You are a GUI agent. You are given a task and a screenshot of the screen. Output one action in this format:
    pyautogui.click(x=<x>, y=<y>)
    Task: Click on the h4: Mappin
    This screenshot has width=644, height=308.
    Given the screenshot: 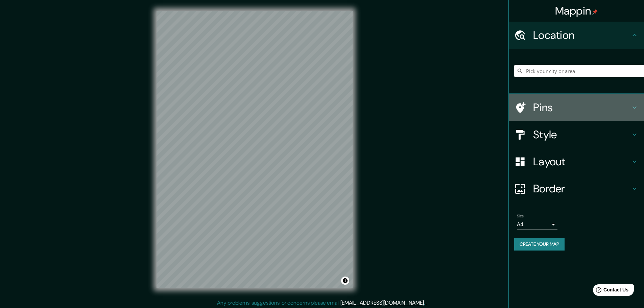 What is the action you would take?
    pyautogui.click(x=576, y=10)
    